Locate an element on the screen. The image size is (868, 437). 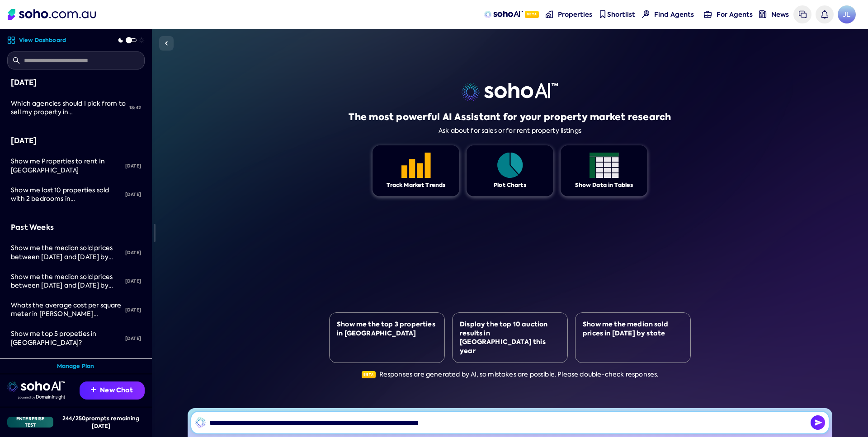
div: Enterprise Test is located at coordinates (30, 423).